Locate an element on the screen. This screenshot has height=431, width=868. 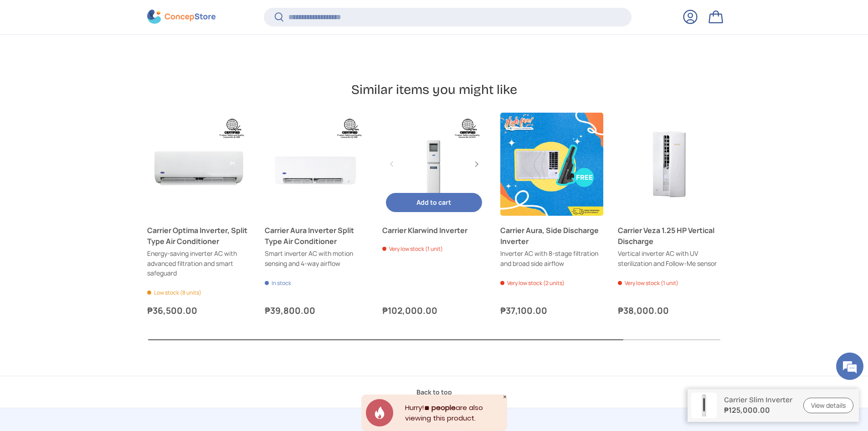
div: Minimize live chat window is located at coordinates (161, 16).